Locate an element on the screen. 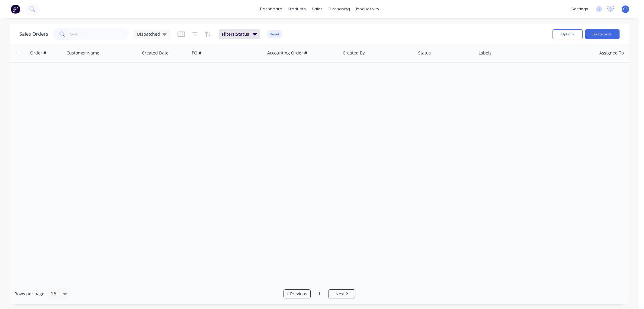 The width and height of the screenshot is (644, 309). button: Filters:Status is located at coordinates (240, 34).